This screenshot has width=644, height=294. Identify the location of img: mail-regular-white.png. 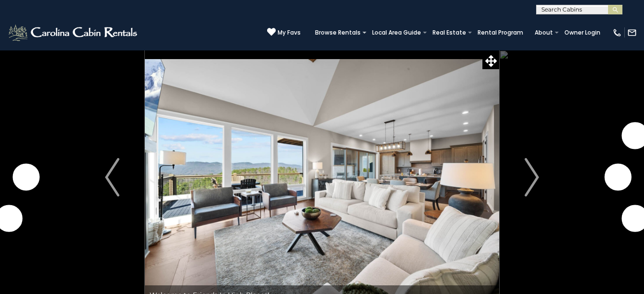
(632, 33).